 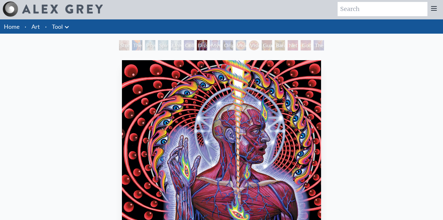 What do you see at coordinates (12, 27) in the screenshot?
I see `a: Home` at bounding box center [12, 27].